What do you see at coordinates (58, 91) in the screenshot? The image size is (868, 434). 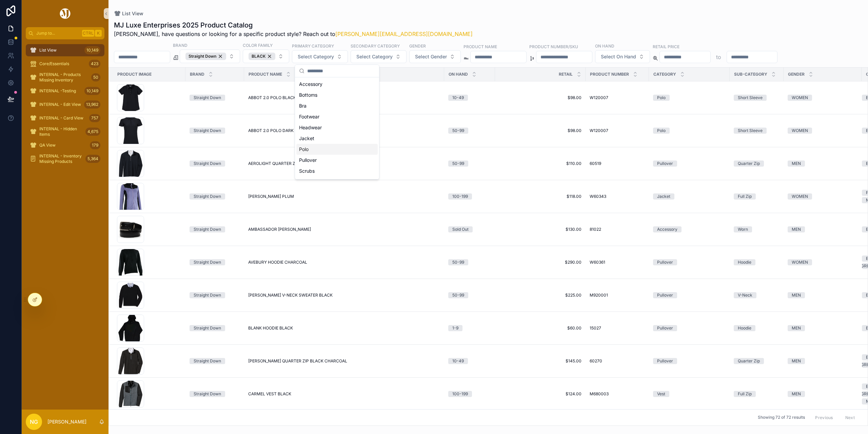 I see `span: INTERNAL -Testing` at bounding box center [58, 91].